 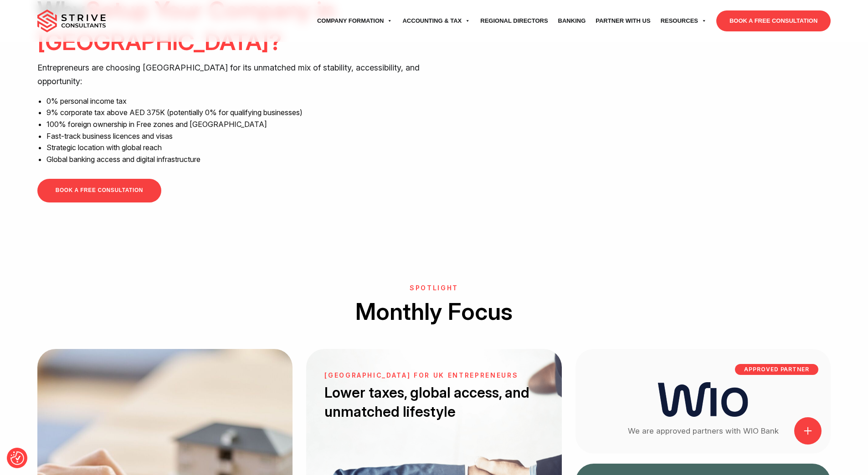 What do you see at coordinates (237, 113) in the screenshot?
I see `li: 9% corporate tax above AED 375K (potentially 0% for qualifying businesses)` at bounding box center [237, 113].